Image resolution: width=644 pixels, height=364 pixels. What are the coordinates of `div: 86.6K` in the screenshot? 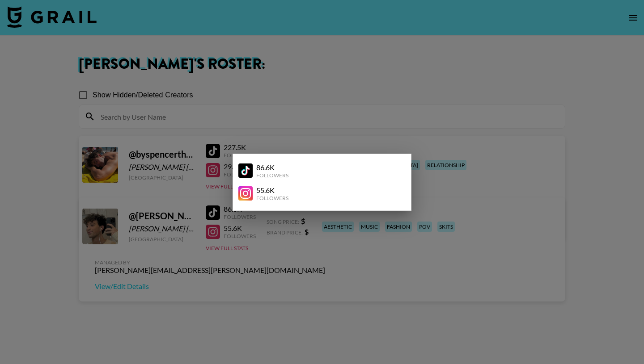 It's located at (273, 168).